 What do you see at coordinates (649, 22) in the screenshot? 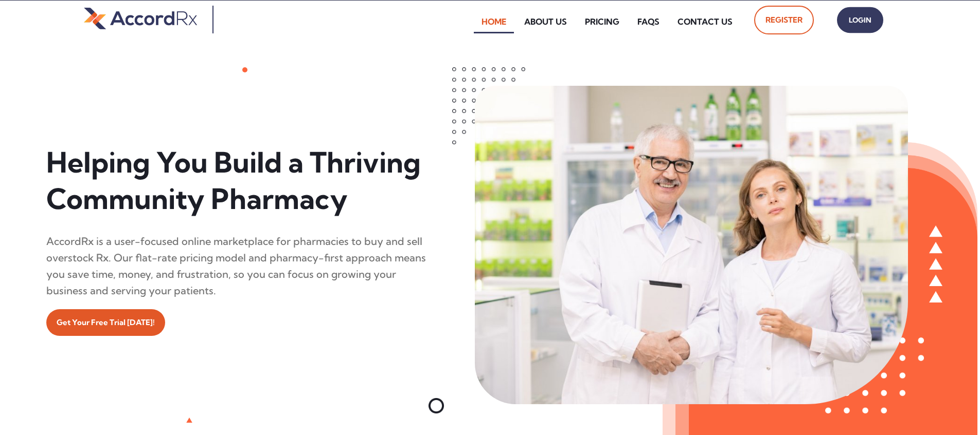
I see `a: FAQs` at bounding box center [649, 22].